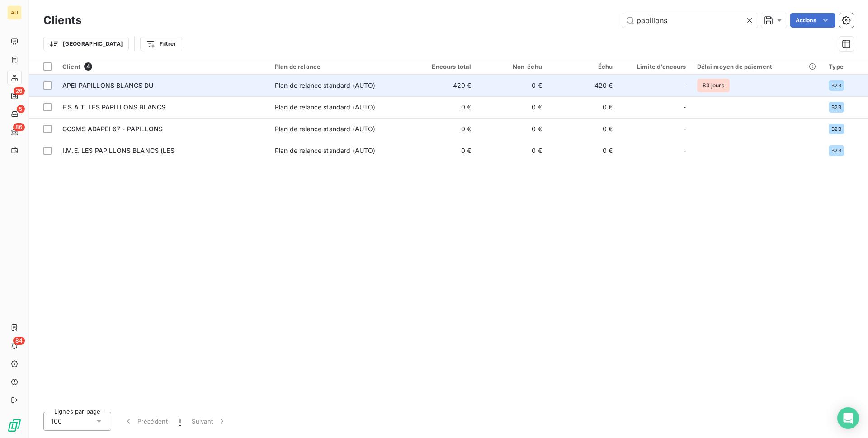 Image resolution: width=868 pixels, height=438 pixels. I want to click on div: Limite d’encours, so click(655, 67).